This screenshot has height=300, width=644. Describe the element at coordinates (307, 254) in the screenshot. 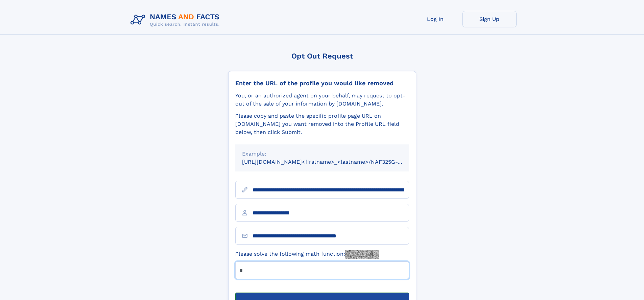

I see `label: Please solve the following math function:` at that location.